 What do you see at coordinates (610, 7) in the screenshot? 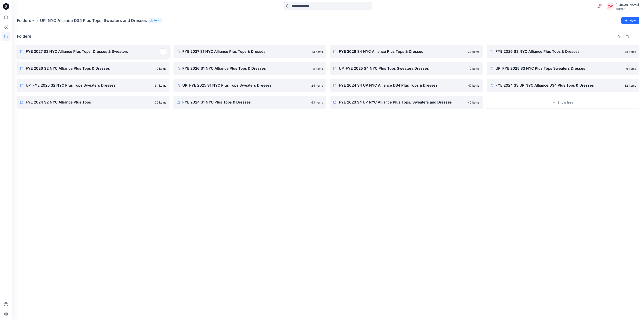
I see `div: ZW` at bounding box center [610, 7].